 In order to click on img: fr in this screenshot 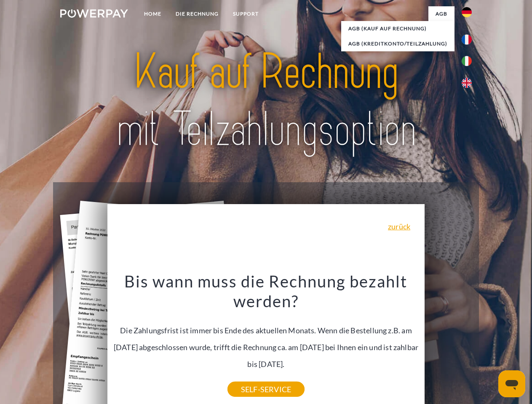, I will do `click(467, 40)`.